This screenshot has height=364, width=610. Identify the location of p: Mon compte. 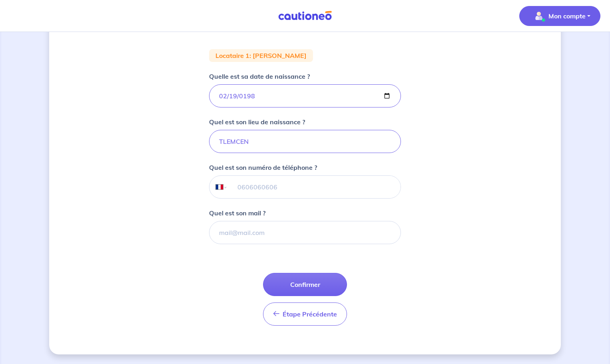
(567, 16).